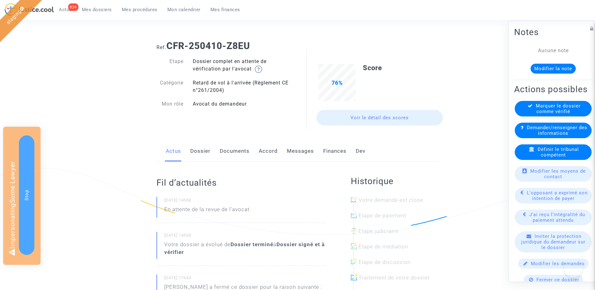 The height and width of the screenshot is (290, 595). Describe the element at coordinates (553, 69) in the screenshot. I see `button: Modifier la note` at that location.